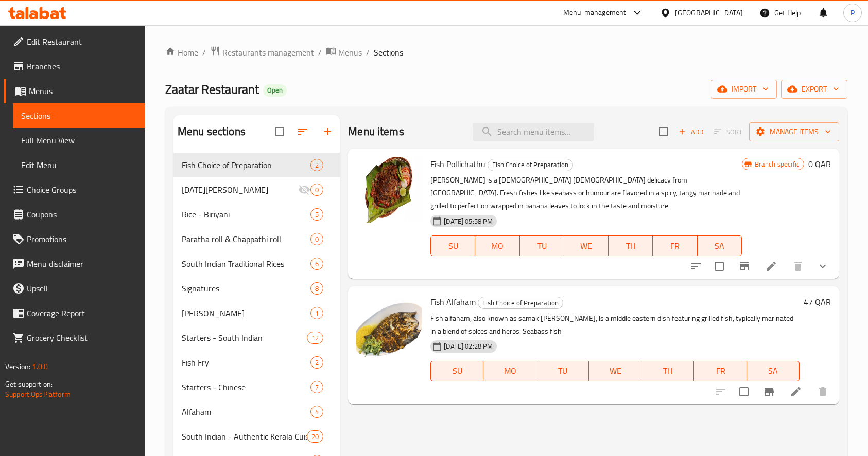 This screenshot has width=868, height=456. I want to click on span: Upsell, so click(82, 289).